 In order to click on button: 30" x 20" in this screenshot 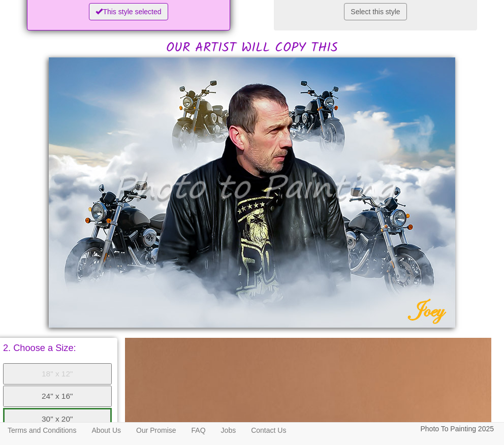, I will do `click(58, 419)`.